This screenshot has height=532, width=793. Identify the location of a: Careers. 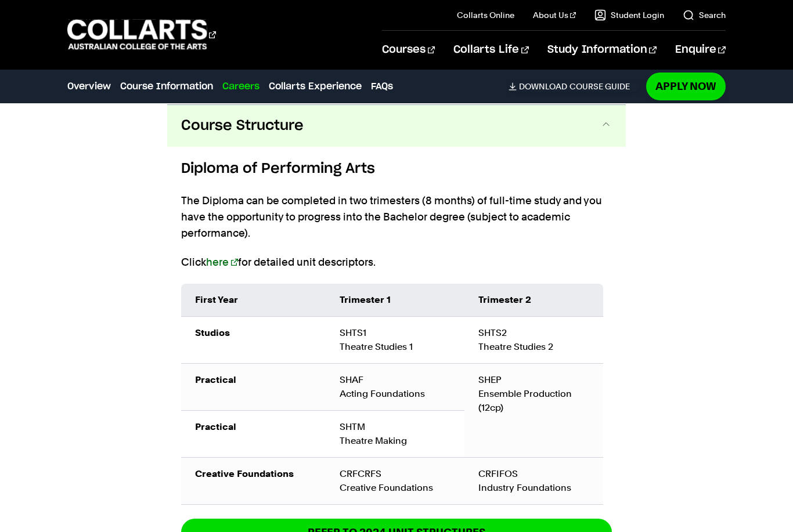
(241, 86).